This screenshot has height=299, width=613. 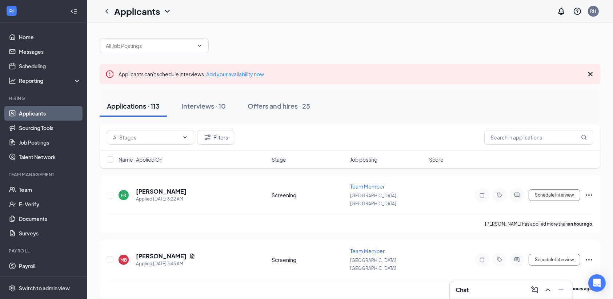 I want to click on a: Messages, so click(x=50, y=52).